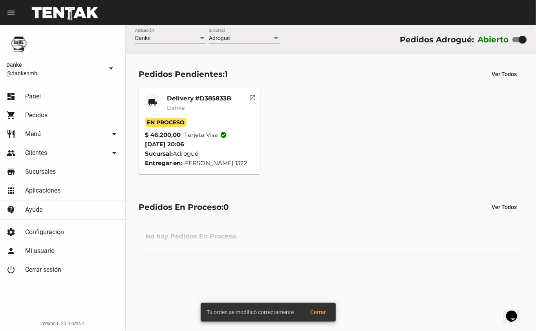 Image resolution: width=536 pixels, height=331 pixels. Describe the element at coordinates (436, 40) in the screenshot. I see `div: Pedidos Adrogué:` at that location.